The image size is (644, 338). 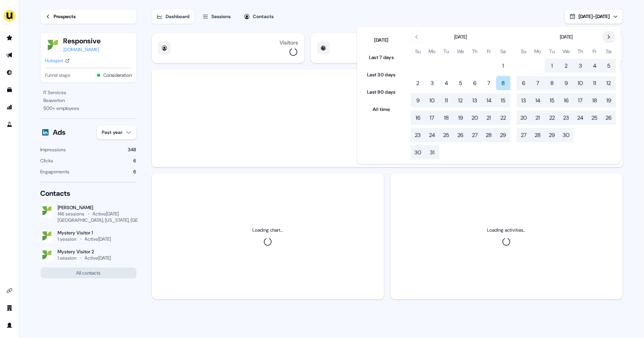 I want to click on div: Sessions, so click(x=221, y=16).